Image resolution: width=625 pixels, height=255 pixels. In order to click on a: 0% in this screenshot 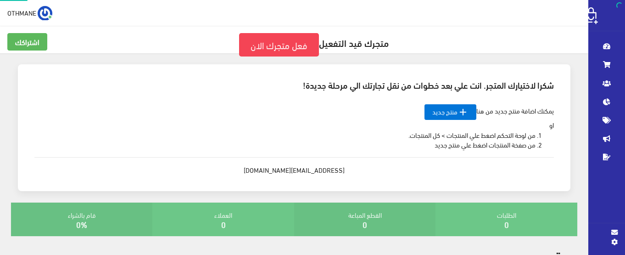, I will do `click(82, 223)`.